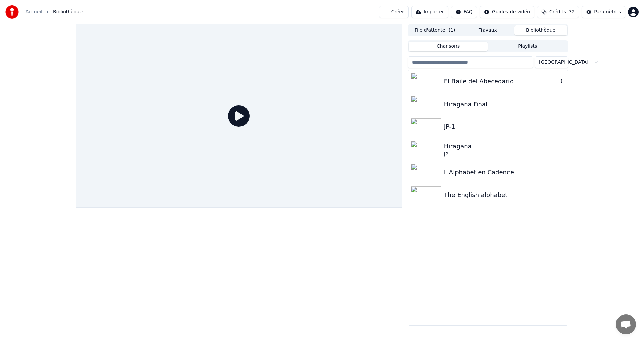  Describe the element at coordinates (608, 12) in the screenshot. I see `div: Paramètres` at that location.